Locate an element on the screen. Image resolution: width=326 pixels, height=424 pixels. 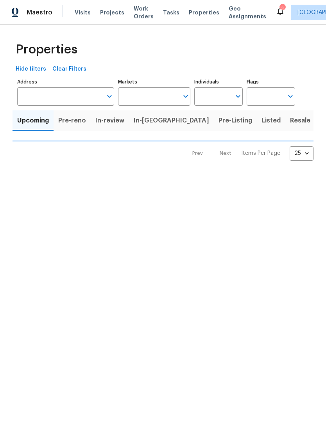
div: 3 is located at coordinates (282, 9).